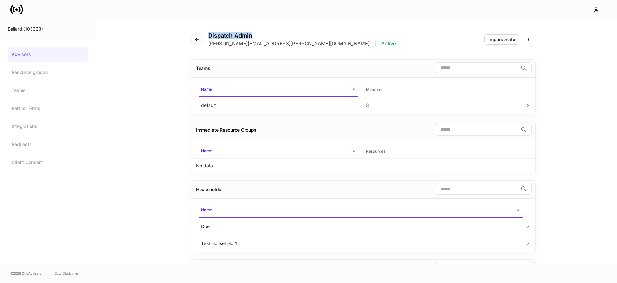 Image resolution: width=617 pixels, height=283 pixels. What do you see at coordinates (443, 90) in the screenshot?
I see `span: Members` at bounding box center [443, 90].